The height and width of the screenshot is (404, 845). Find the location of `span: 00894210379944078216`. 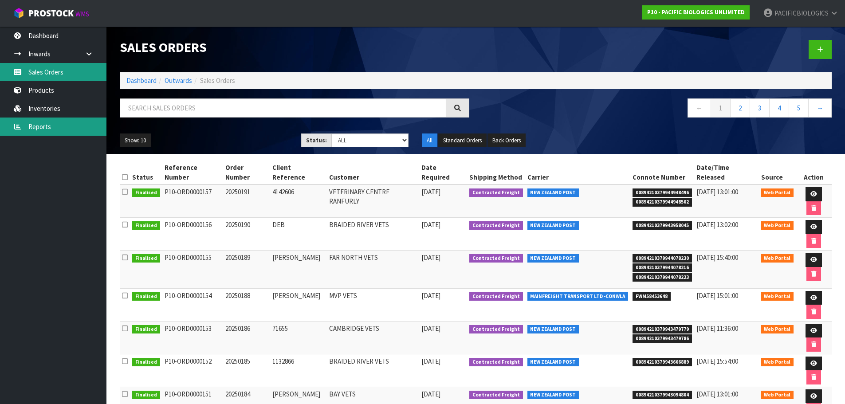

span: 00894210379944078216 is located at coordinates (662, 268).